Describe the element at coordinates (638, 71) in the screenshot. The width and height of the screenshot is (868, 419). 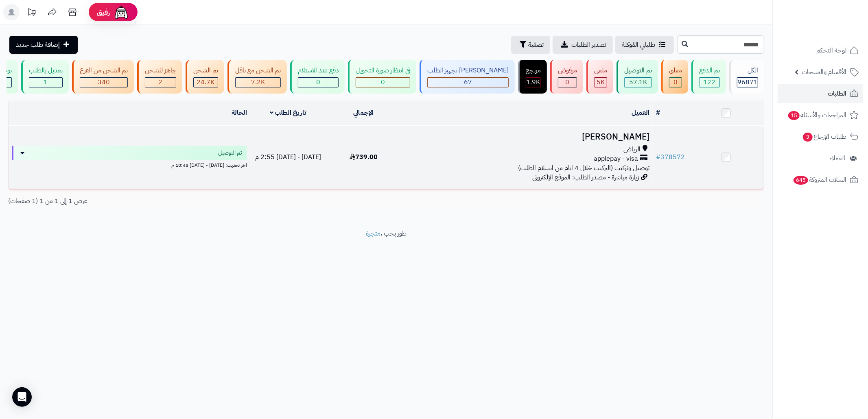
I see `div: تم التوصيل` at that location.